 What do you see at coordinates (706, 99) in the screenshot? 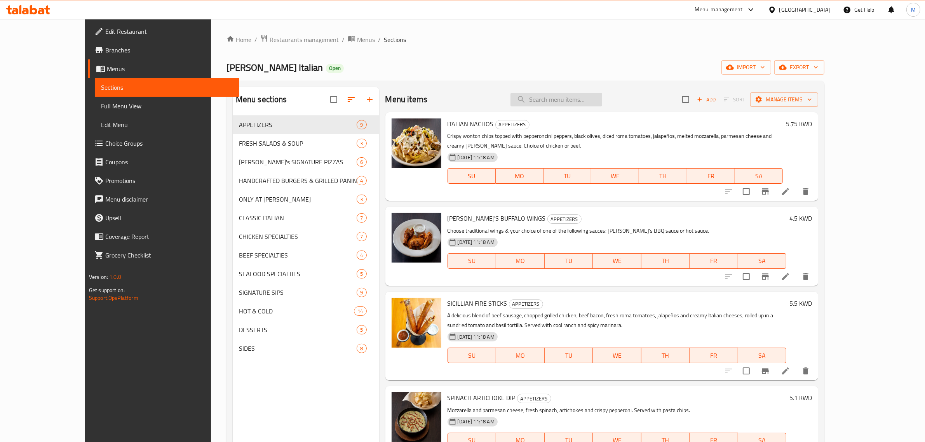
I see `span: Add` at bounding box center [706, 99].